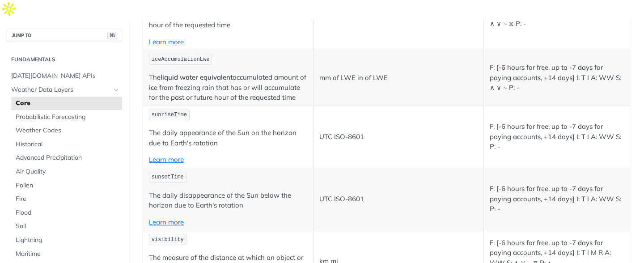  I want to click on button: Hide subpages for Weather Data Layers, so click(117, 90).